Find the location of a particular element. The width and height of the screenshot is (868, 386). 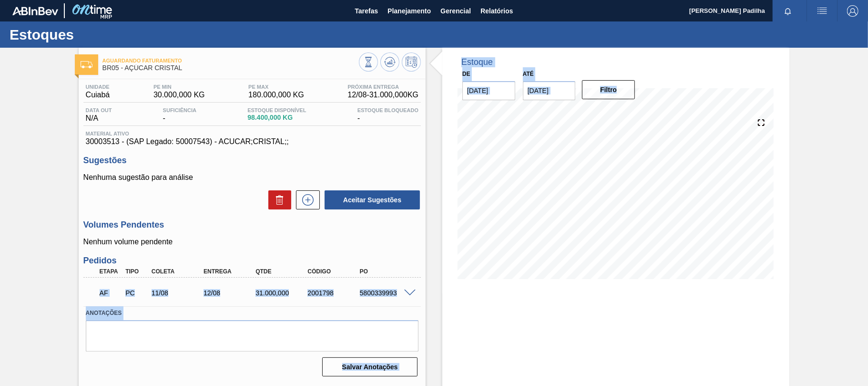

div: 11/08/2025 is located at coordinates (178, 293).